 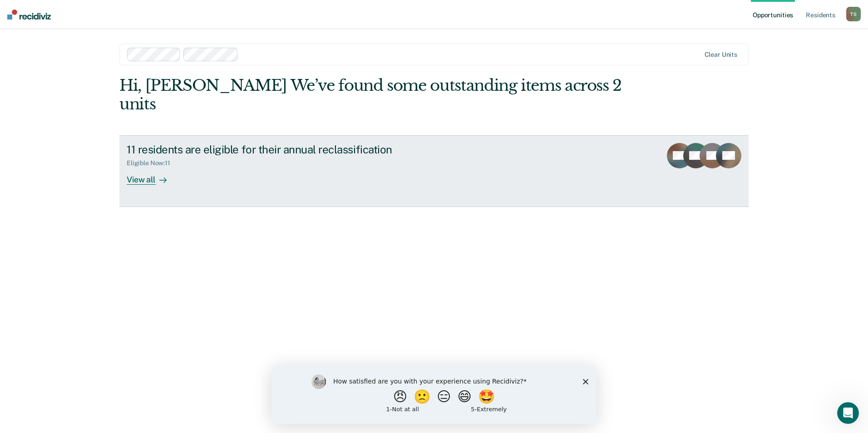 I want to click on button: 2, so click(x=152, y=31).